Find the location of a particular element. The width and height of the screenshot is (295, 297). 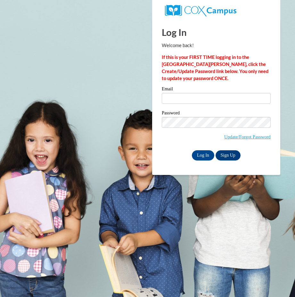

a: Sign Up is located at coordinates (228, 155).